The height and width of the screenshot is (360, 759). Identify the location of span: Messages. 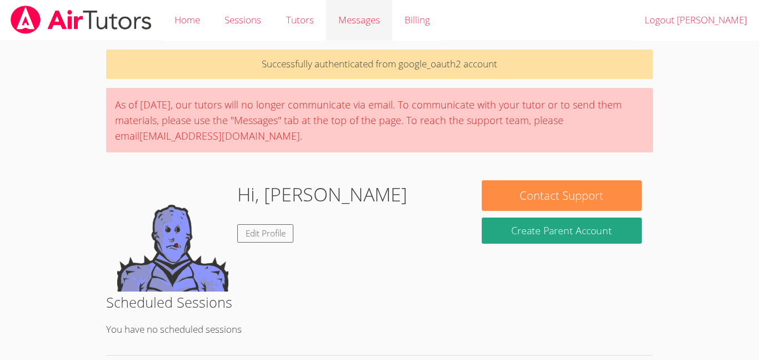
(359, 19).